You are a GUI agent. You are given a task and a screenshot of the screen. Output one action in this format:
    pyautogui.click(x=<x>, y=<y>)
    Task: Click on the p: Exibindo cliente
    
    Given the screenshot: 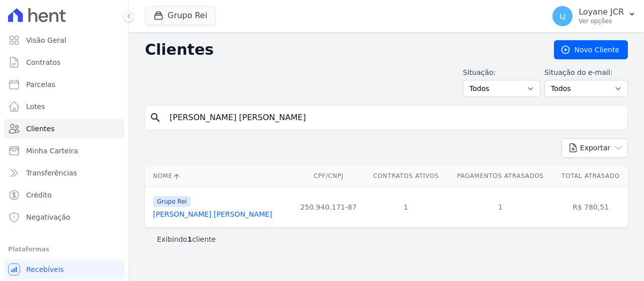 What is the action you would take?
    pyautogui.click(x=186, y=239)
    